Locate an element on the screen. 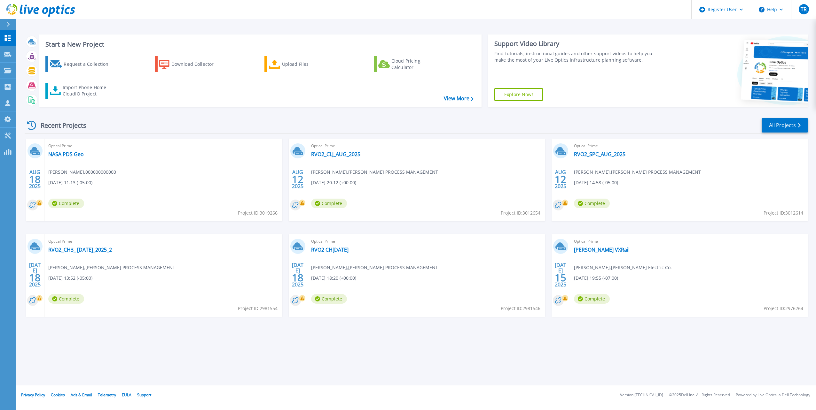 The image size is (816, 410). div: Recent Projects is located at coordinates (60, 125).